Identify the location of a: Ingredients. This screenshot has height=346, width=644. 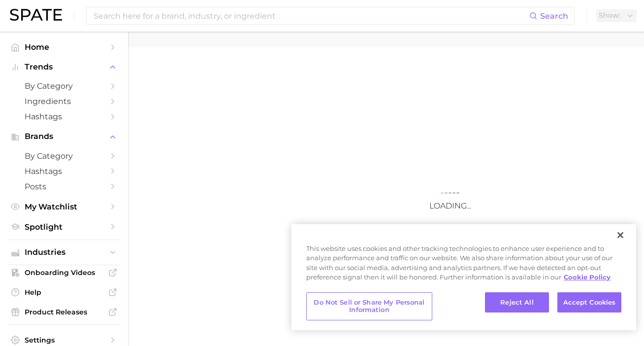
(64, 101).